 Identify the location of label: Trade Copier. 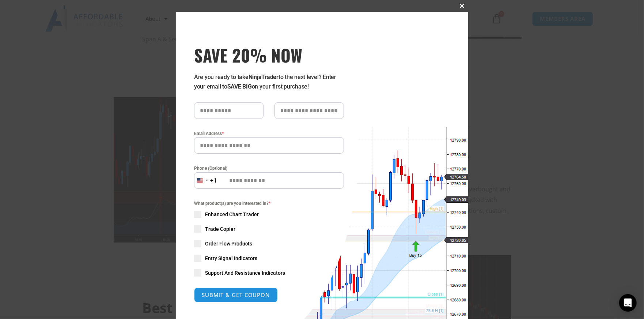
(269, 229).